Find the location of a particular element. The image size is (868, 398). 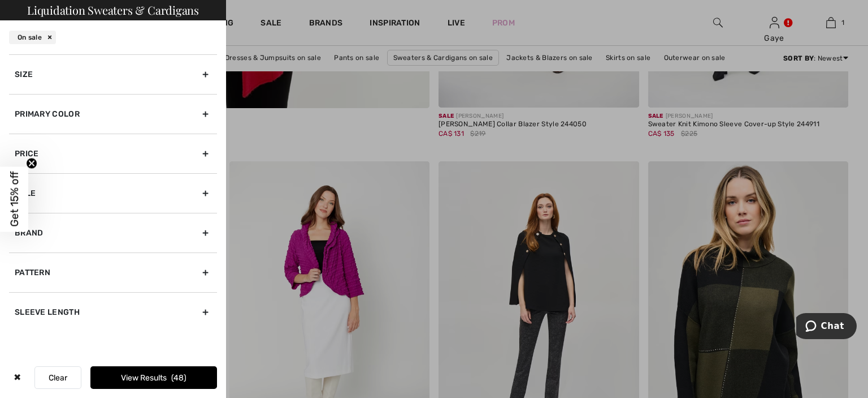

div: Brand is located at coordinates (113, 232).